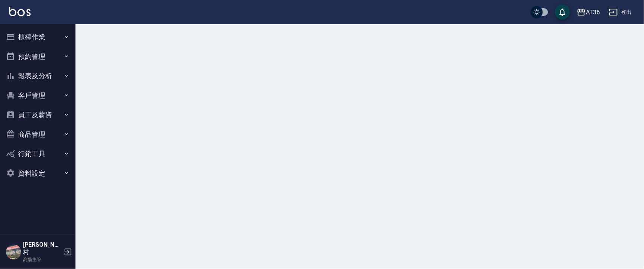  What do you see at coordinates (38, 76) in the screenshot?
I see `button: 報表及分析` at bounding box center [38, 76].